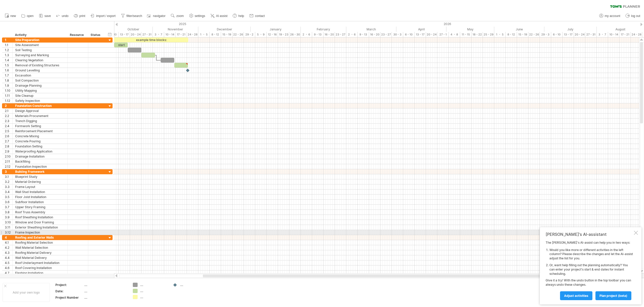 This screenshot has width=644, height=307. Describe the element at coordinates (9, 95) in the screenshot. I see `div: 1.11` at that location.